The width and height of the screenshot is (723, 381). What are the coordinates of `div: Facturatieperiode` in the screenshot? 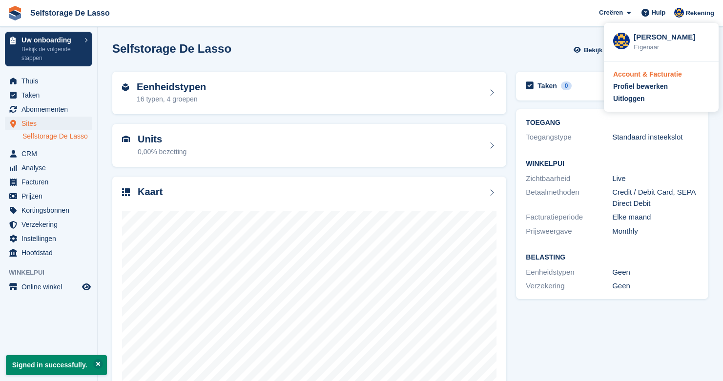 It's located at (569, 217).